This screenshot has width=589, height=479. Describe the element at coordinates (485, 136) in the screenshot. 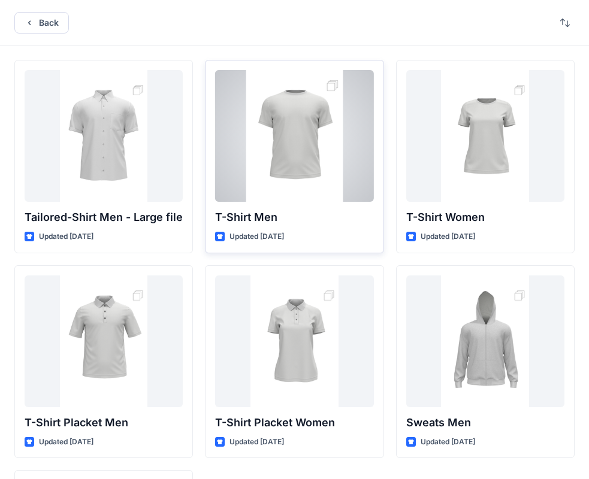

I see `a: T-Shirt Women` at that location.